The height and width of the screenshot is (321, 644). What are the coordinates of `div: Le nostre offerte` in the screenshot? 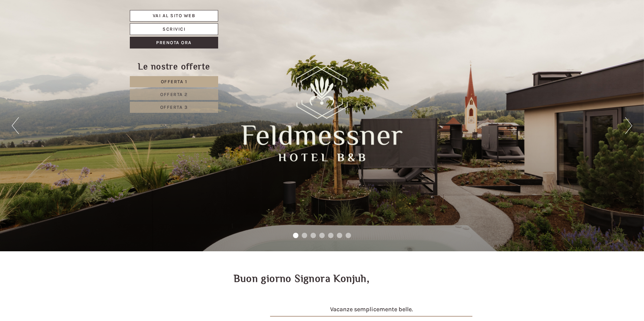 It's located at (174, 66).